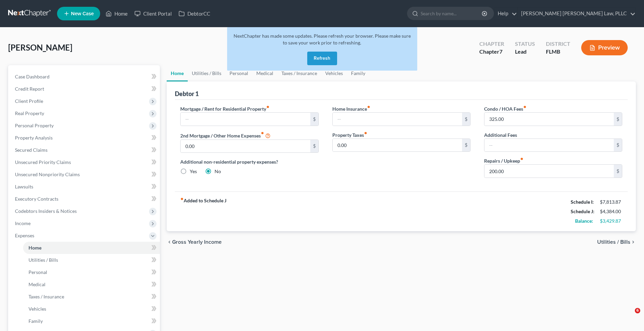 The width and height of the screenshot is (644, 331). I want to click on span: Codebtors Insiders & Notices, so click(46, 211).